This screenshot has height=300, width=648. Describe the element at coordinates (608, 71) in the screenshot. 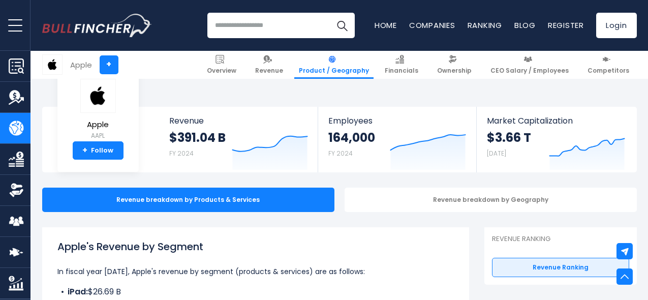

I see `span: Competitors` at that location.